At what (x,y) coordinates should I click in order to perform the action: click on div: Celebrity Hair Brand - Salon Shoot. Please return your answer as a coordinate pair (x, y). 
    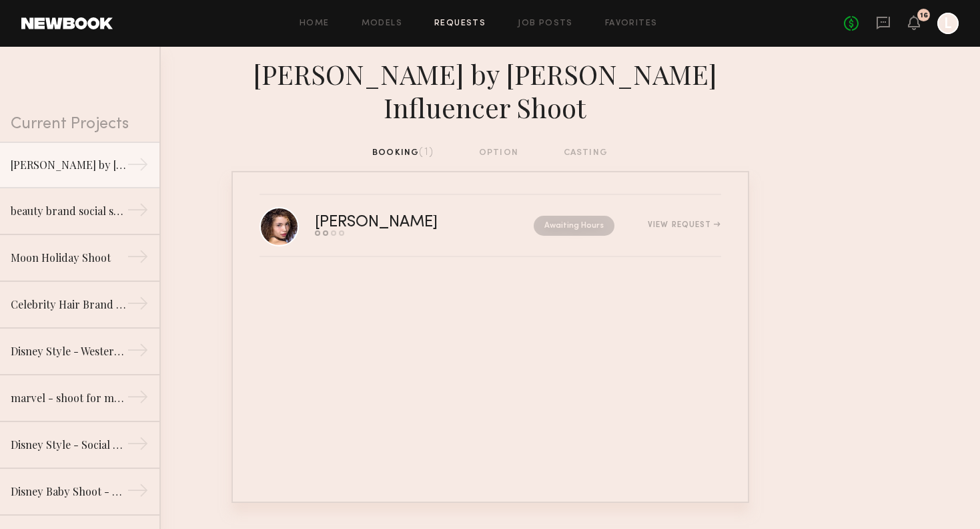
    Looking at the image, I should click on (69, 304).